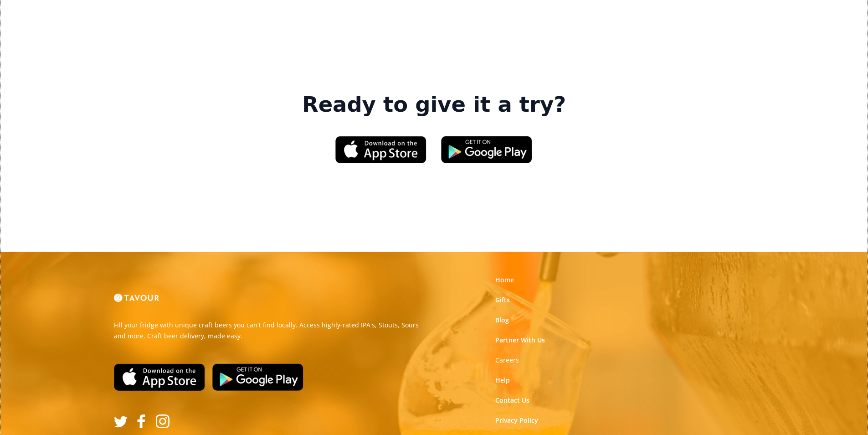 This screenshot has height=435, width=868. Describe the element at coordinates (503, 300) in the screenshot. I see `a: Gifts` at that location.